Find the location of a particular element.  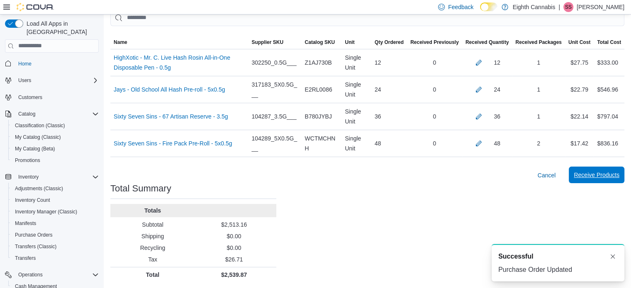

div: Shari Smiley is located at coordinates (568, 7).